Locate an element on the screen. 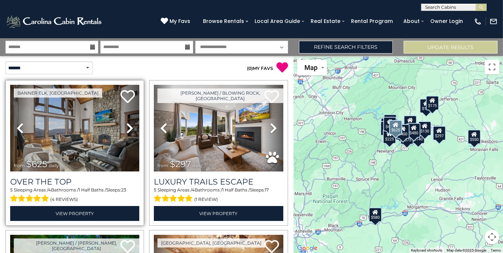  div: $130 is located at coordinates (425, 128).